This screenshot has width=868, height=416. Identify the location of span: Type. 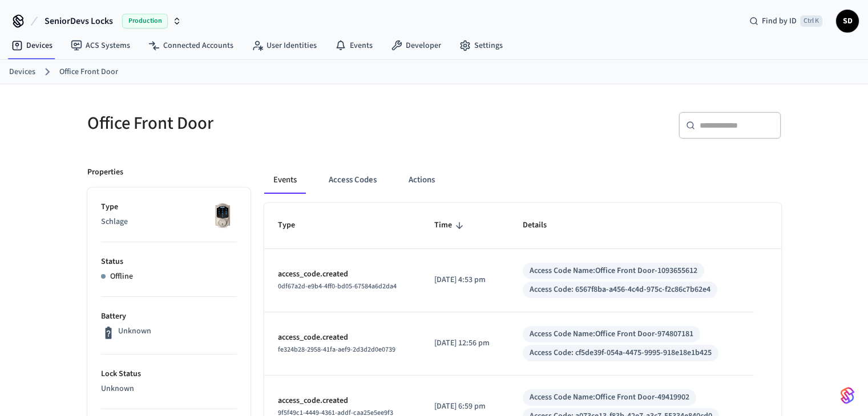
(294, 226).